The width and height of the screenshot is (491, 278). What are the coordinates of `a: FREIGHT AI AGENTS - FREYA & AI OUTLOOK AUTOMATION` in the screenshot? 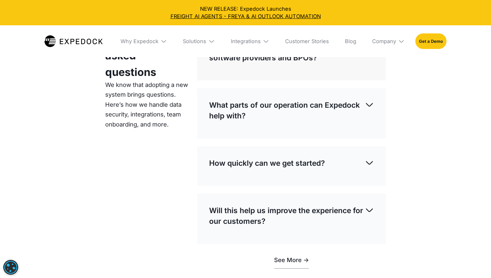 It's located at (245, 16).